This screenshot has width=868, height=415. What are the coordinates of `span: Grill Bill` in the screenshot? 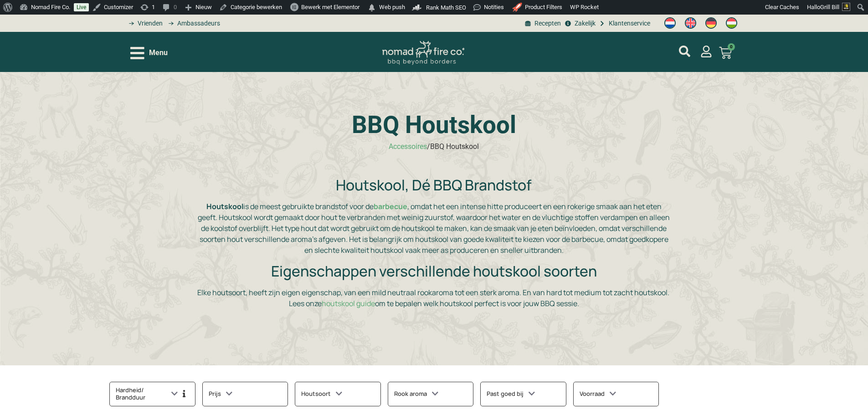 It's located at (829, 7).